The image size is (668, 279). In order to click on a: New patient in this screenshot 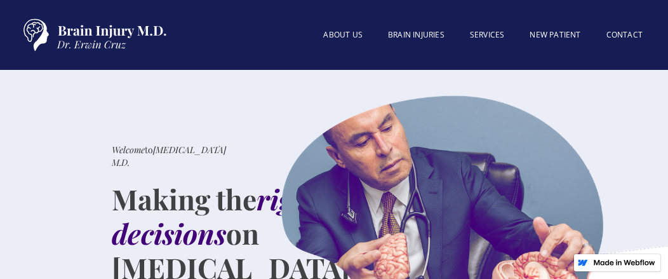, I will do `click(555, 35)`.